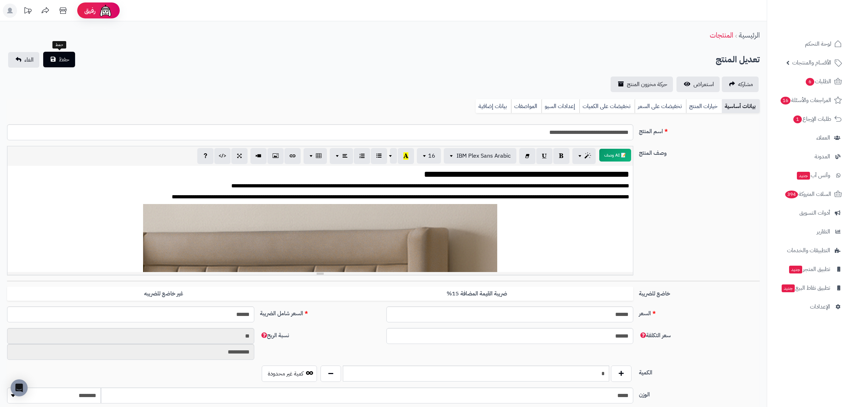 The width and height of the screenshot is (850, 407). I want to click on a: المنتجات, so click(722, 35).